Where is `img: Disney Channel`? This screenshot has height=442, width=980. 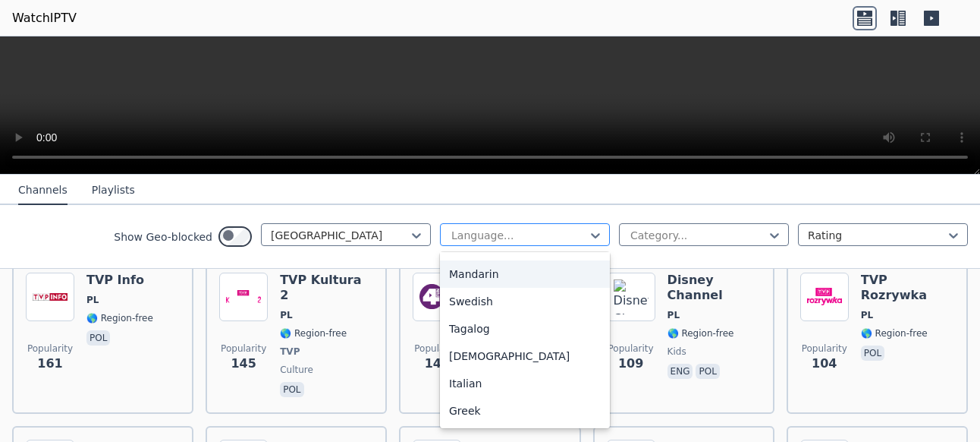 img: Disney Channel is located at coordinates (632, 297).